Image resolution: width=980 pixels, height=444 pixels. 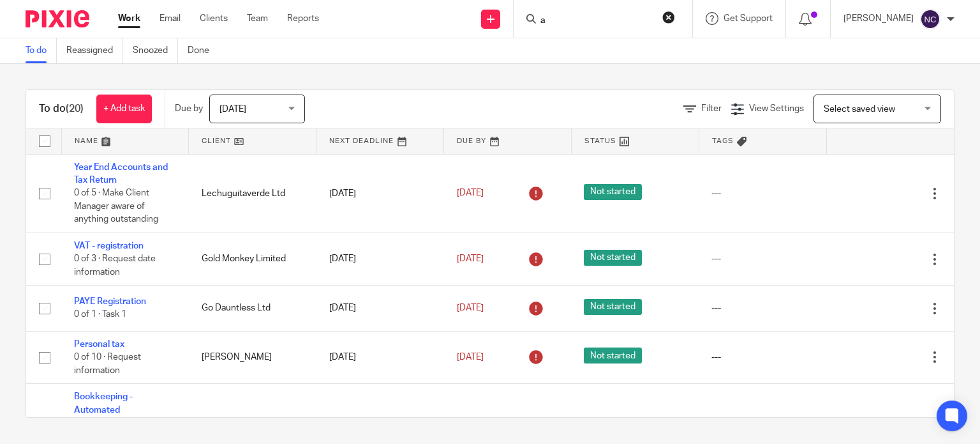 What do you see at coordinates (777, 108) in the screenshot?
I see `span: View Settings` at bounding box center [777, 108].